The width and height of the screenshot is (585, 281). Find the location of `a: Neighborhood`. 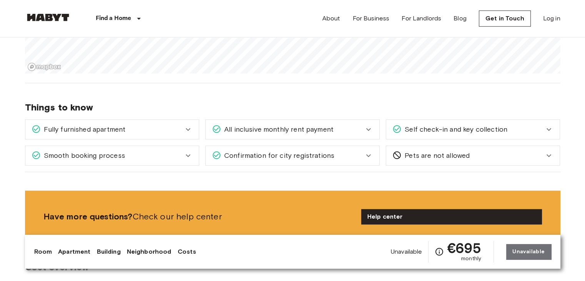

a: Neighborhood is located at coordinates (149, 252).